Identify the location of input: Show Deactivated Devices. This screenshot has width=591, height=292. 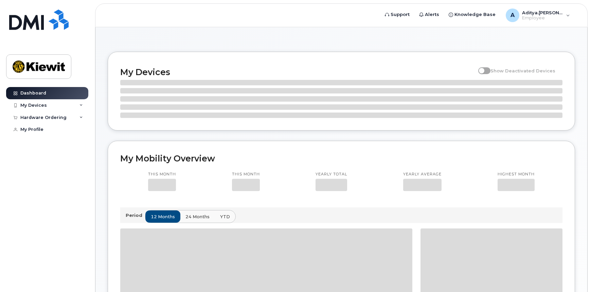
(481, 67).